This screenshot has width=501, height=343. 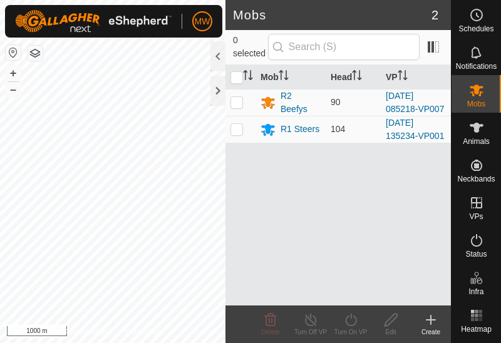 What do you see at coordinates (351, 332) in the screenshot?
I see `div: Turn On VP` at bounding box center [351, 332].